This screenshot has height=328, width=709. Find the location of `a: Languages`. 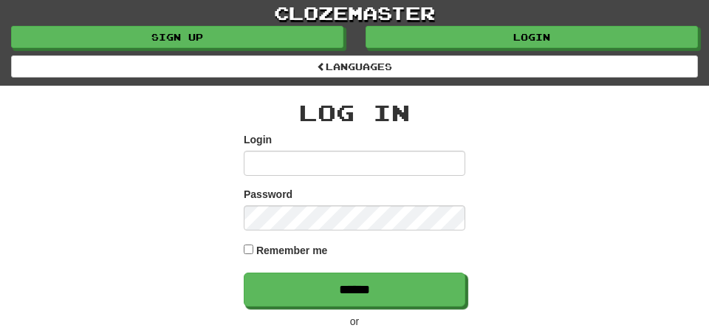

a: Languages is located at coordinates (354, 66).